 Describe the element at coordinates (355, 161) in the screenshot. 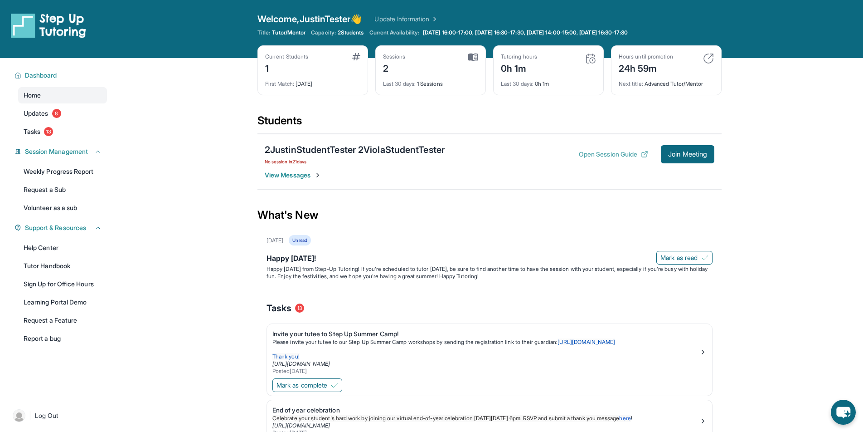

I see `span: No session in 21 days` at that location.